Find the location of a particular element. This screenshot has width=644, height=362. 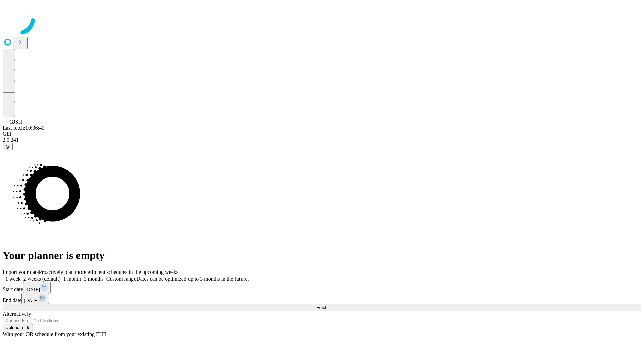

span: Fetch is located at coordinates (322, 308).